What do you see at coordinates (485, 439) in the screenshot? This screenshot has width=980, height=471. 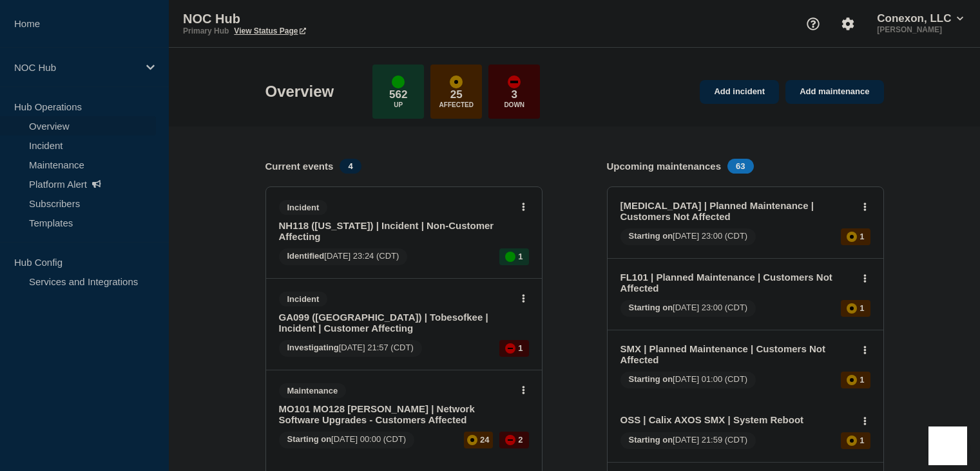 I see `p: 24` at bounding box center [485, 439].